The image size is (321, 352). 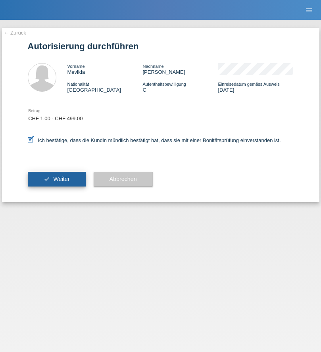 What do you see at coordinates (76, 66) in the screenshot?
I see `span: Vorname` at bounding box center [76, 66].